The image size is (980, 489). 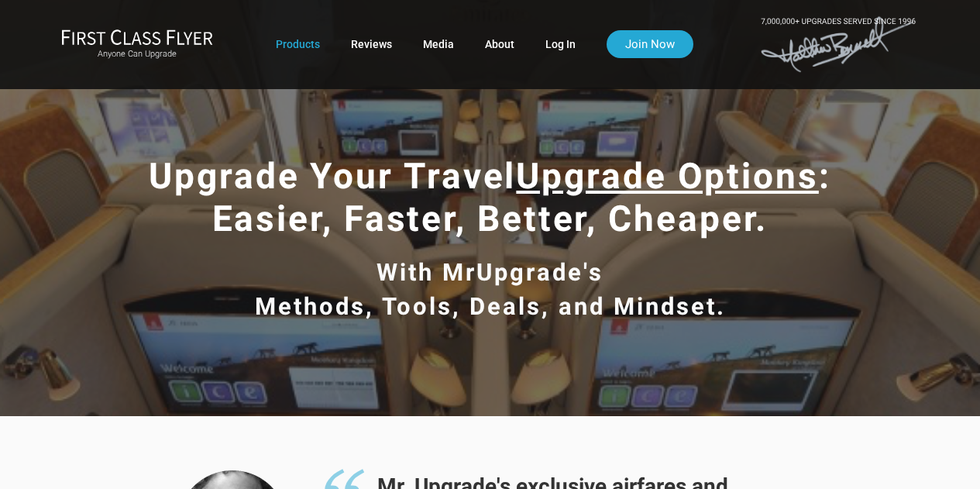 I want to click on a: Products, so click(x=297, y=44).